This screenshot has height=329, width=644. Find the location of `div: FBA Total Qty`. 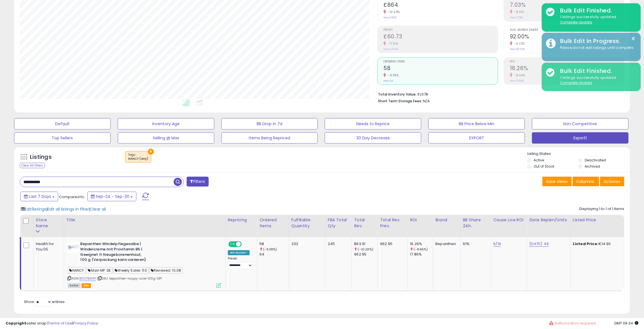

div: FBA Total Qty is located at coordinates (339, 223).